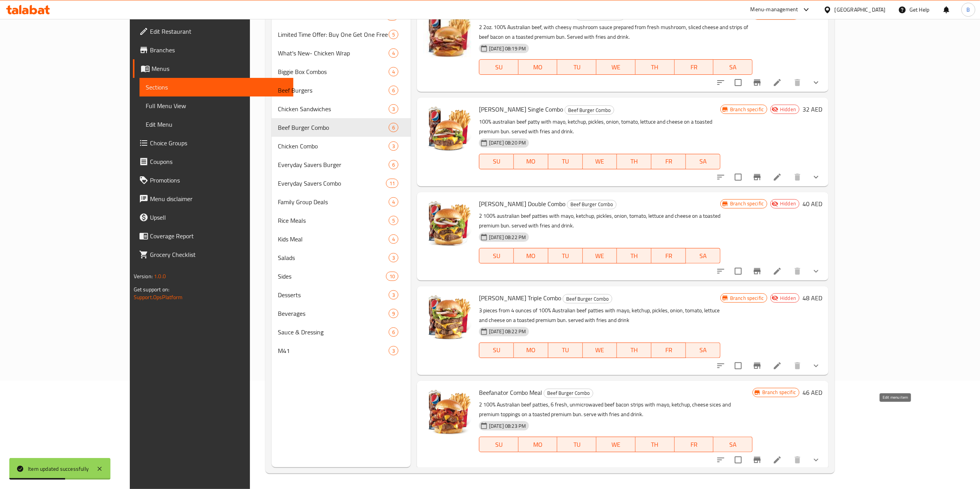 The image size is (980, 489). Describe the element at coordinates (333, 221) in the screenshot. I see `span: Rice Meals` at that location.